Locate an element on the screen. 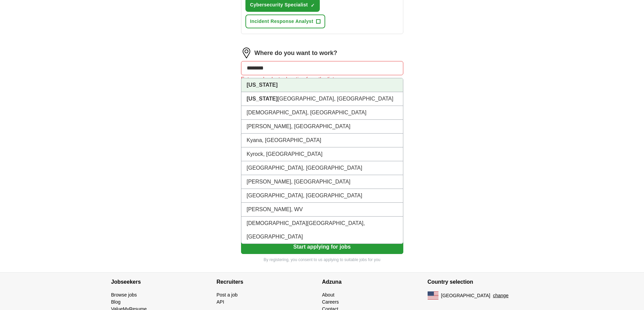 The width and height of the screenshot is (644, 310). a: Post a job is located at coordinates (227, 295).